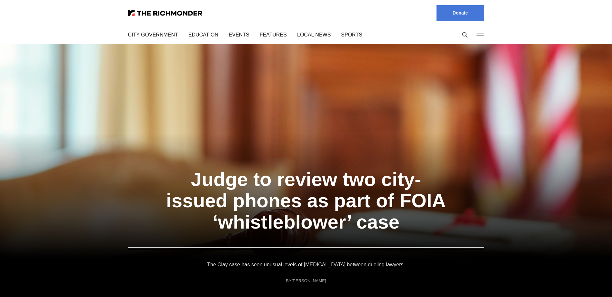  Describe the element at coordinates (306, 280) in the screenshot. I see `div: By` at that location.